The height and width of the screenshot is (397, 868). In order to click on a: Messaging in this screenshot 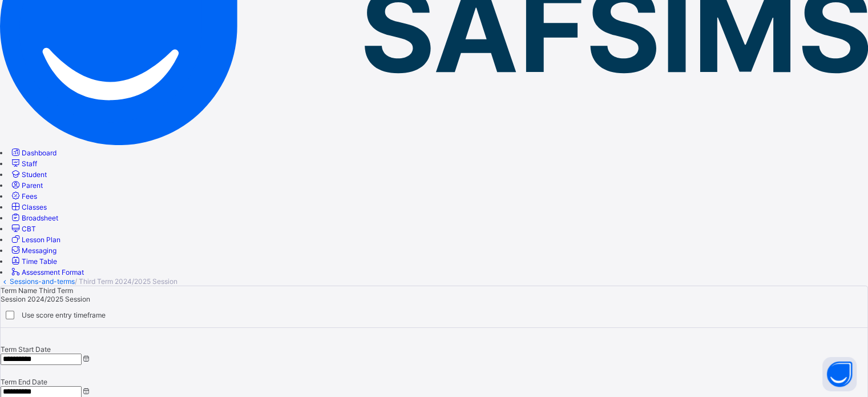, I will do `click(33, 250)`.